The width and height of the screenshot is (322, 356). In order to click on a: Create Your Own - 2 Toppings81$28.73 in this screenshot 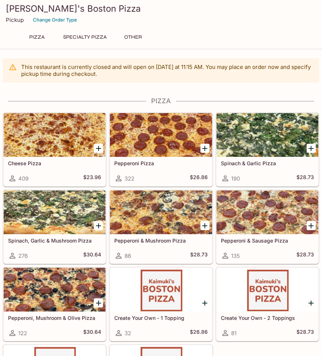, I will do `click(267, 304)`.